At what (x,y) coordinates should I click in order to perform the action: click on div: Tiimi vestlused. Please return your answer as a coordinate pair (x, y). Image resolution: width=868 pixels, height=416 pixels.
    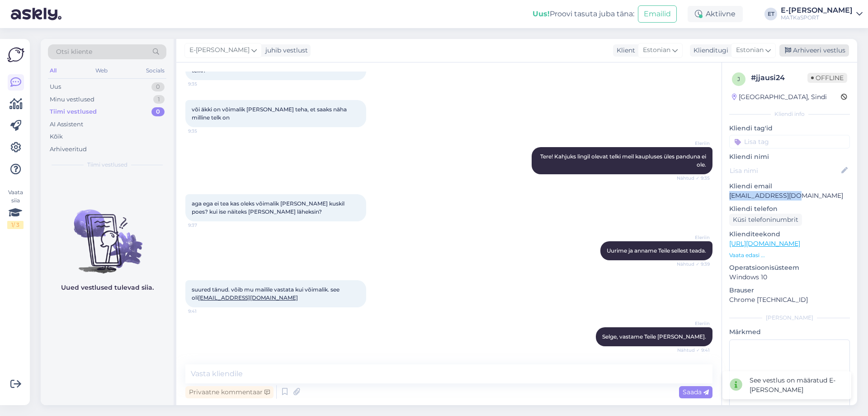
    Looking at the image, I should click on (73, 112).